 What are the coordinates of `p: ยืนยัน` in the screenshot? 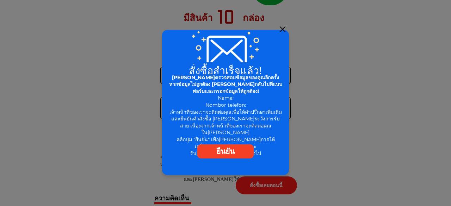 It's located at (225, 151).